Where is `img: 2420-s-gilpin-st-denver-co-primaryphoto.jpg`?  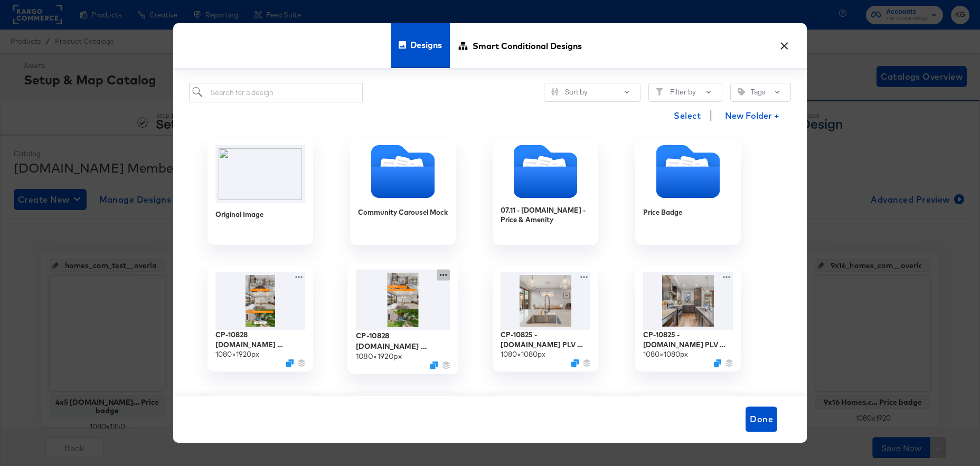 img: 2420-s-gilpin-st-denver-co-primaryphoto.jpg is located at coordinates (261, 174).